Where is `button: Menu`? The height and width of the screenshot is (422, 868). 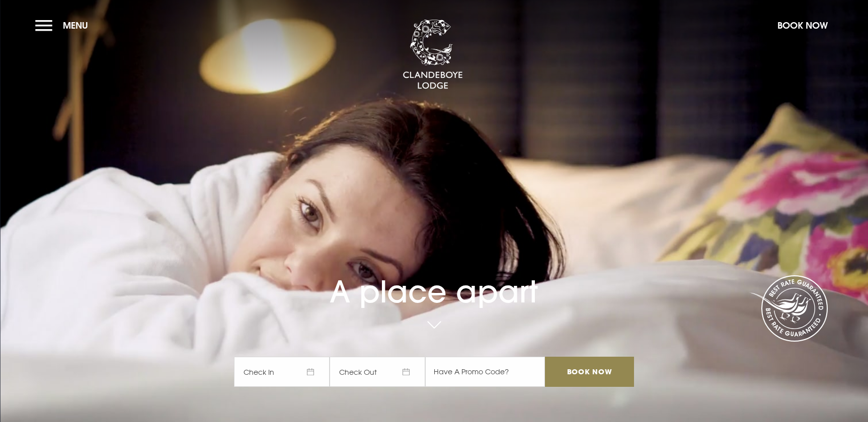
button: Menu is located at coordinates (64, 25).